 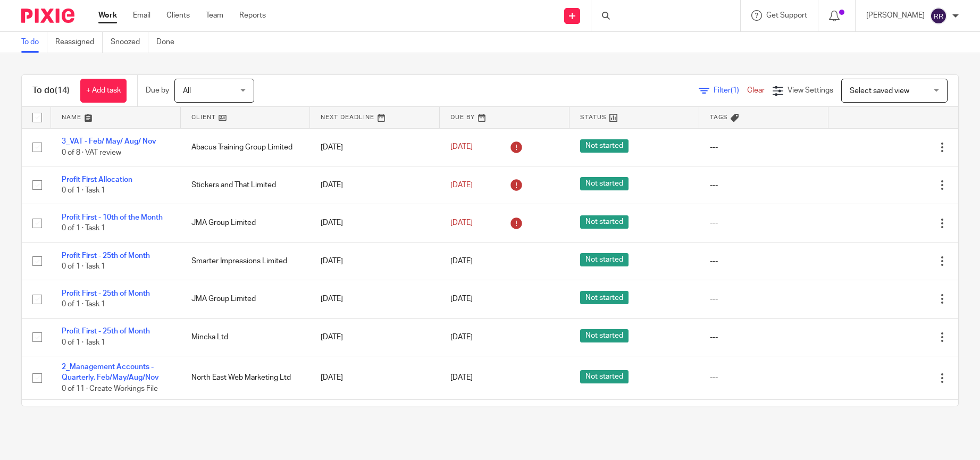 What do you see at coordinates (730, 90) in the screenshot?
I see `span: Filter` at bounding box center [730, 90].